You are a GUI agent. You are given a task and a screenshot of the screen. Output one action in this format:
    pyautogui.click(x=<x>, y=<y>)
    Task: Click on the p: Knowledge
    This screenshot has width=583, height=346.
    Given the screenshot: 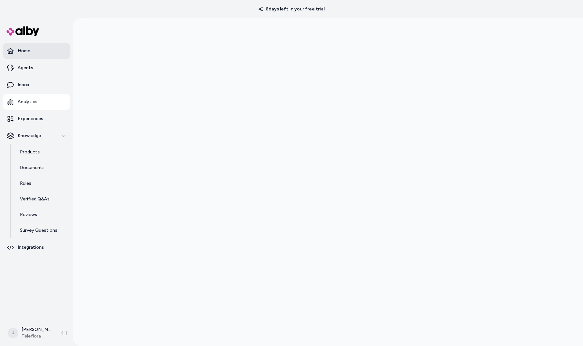 What is the action you would take?
    pyautogui.click(x=29, y=136)
    